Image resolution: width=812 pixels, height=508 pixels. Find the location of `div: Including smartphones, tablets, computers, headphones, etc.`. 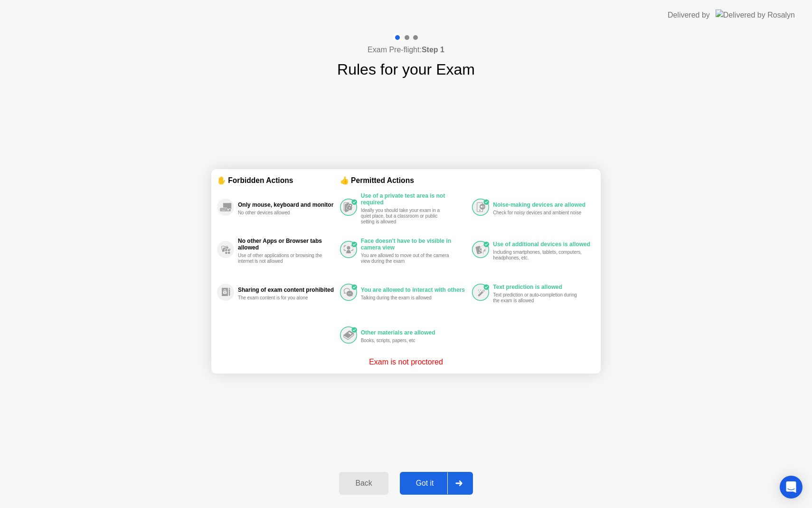

div: Including smartphones, tablets, computers, headphones, etc. is located at coordinates (538, 255).